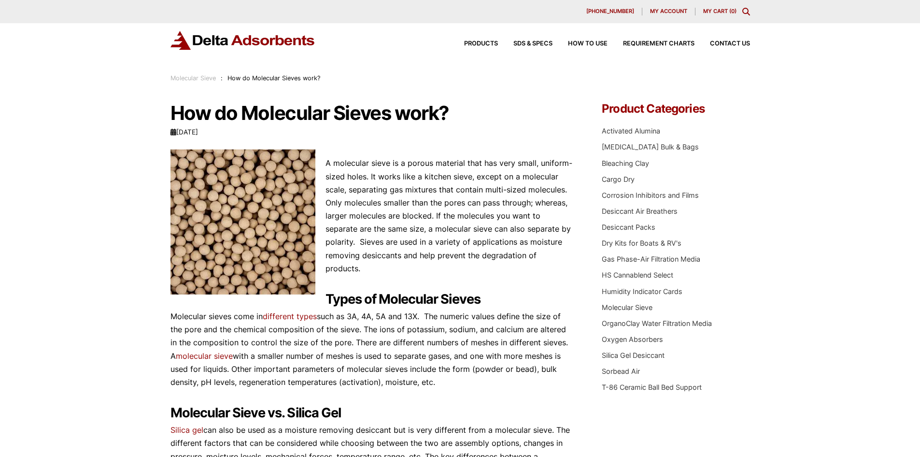 The width and height of the screenshot is (920, 457). Describe the element at coordinates (650, 195) in the screenshot. I see `a: Corrosion Inhibitors and Films` at that location.